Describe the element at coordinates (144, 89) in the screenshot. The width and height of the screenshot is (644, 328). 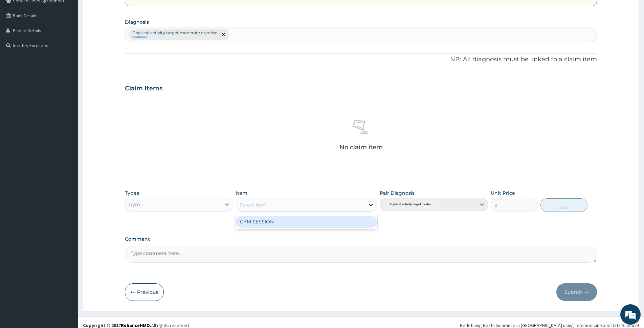
I see `h3: Claim Items` at that location.